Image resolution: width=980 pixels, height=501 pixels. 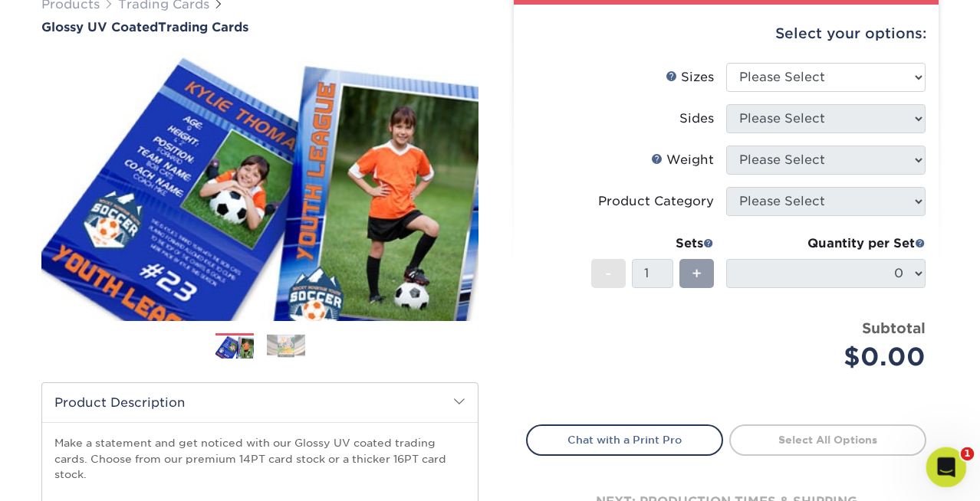 What do you see at coordinates (624, 440) in the screenshot?
I see `a: Chat with a Print Pro` at bounding box center [624, 440].